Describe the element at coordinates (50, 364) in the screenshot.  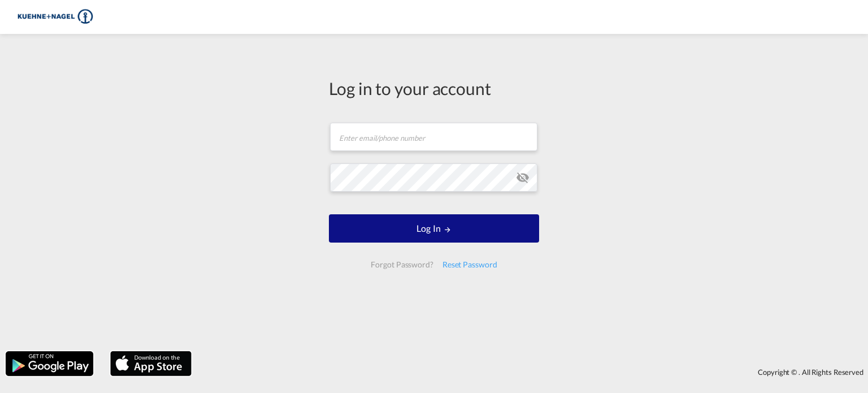
I see `img: google.png` at that location.